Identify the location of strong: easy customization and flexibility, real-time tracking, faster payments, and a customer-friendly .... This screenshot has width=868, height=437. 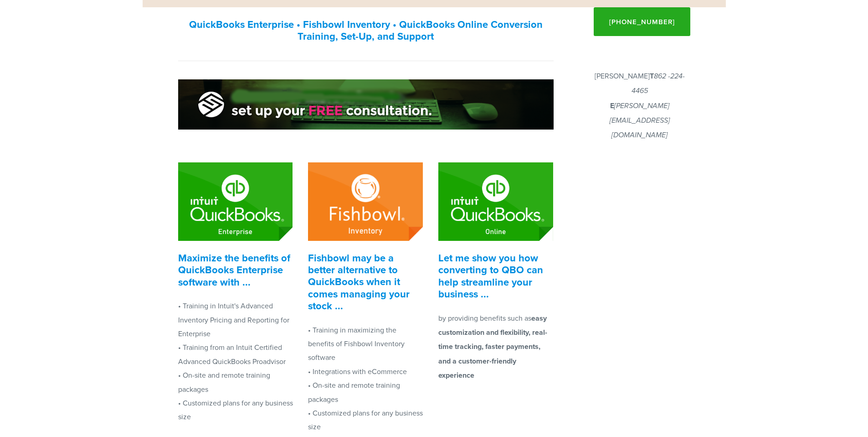
(493, 346).